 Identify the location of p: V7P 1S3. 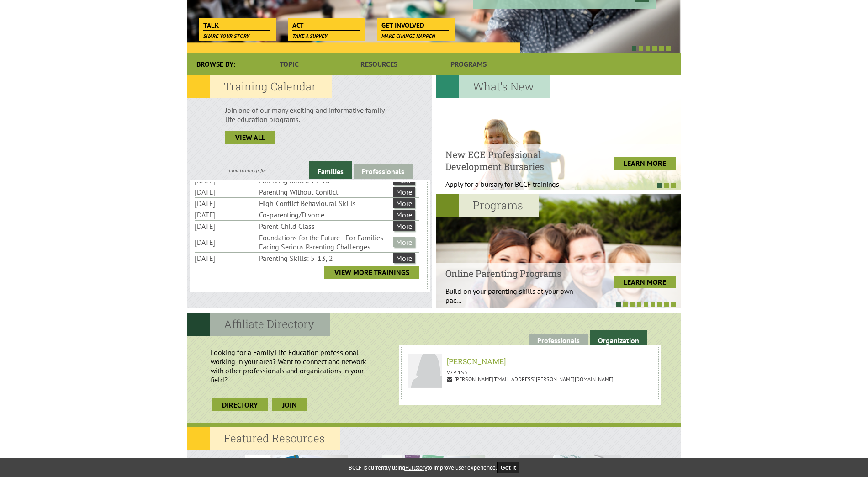
(530, 372).